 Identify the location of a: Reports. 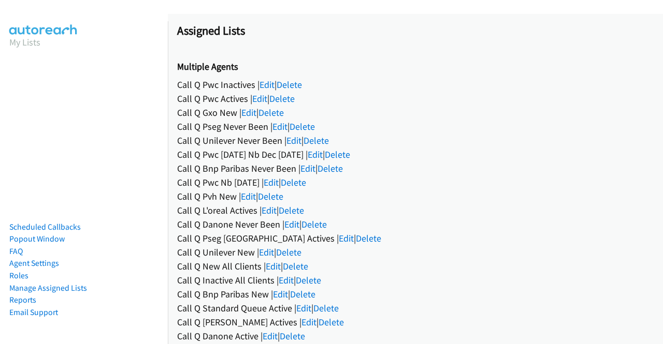
(23, 300).